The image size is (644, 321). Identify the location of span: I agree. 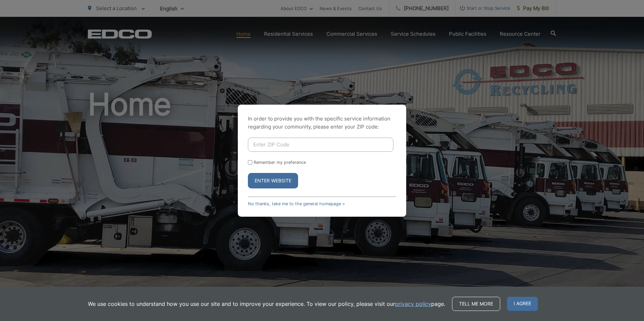
(523, 304).